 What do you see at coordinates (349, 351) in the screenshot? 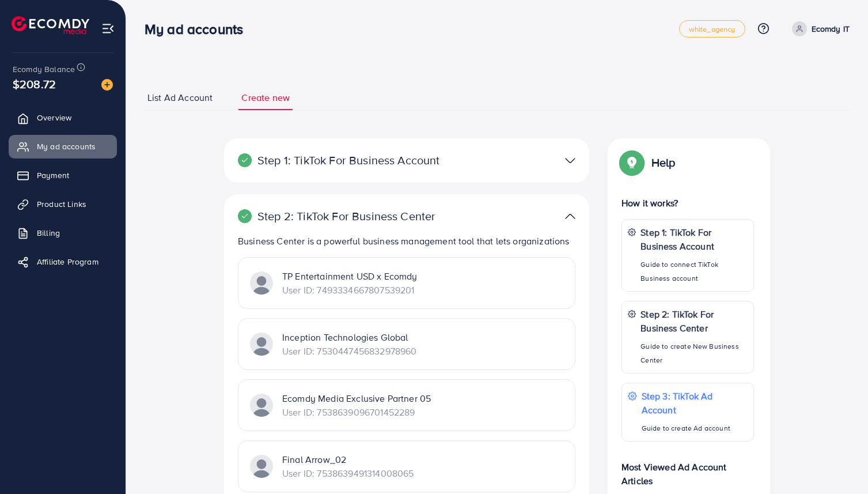
I see `p: User ID: 7530447456832978960` at bounding box center [349, 351].